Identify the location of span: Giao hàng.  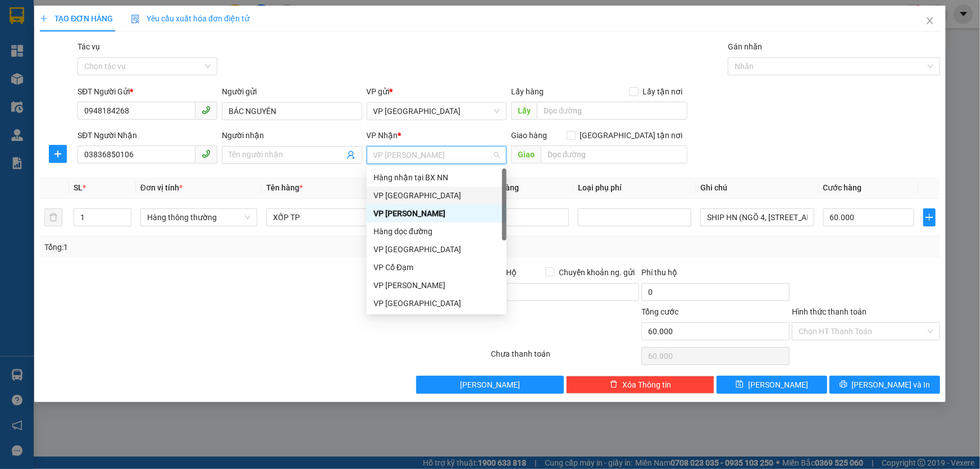
(529, 136).